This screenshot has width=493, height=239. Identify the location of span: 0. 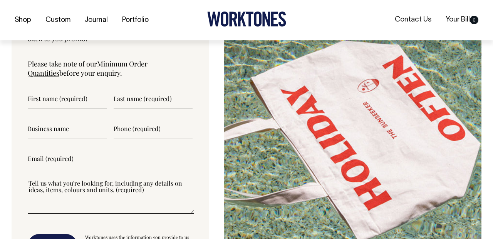
(474, 20).